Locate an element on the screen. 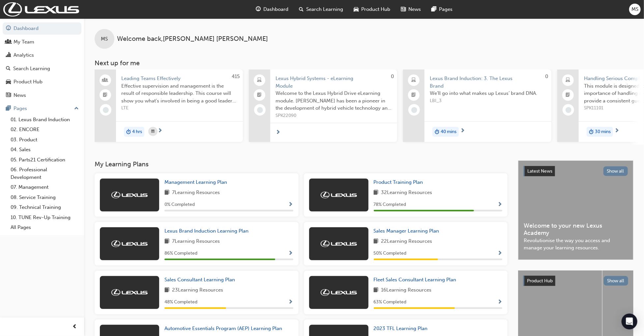 This screenshot has width=644, height=336. span: 86 % Completed is located at coordinates (181, 254).